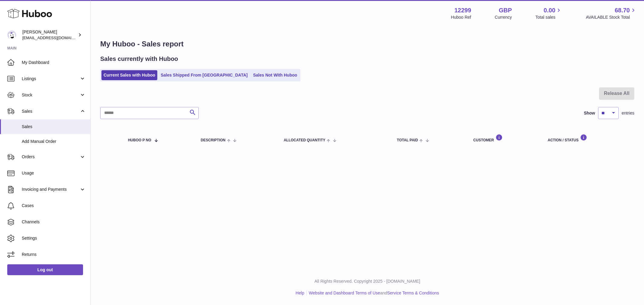 The height and width of the screenshot is (305, 644). What do you see at coordinates (50, 95) in the screenshot?
I see `span: Stock` at bounding box center [50, 95].